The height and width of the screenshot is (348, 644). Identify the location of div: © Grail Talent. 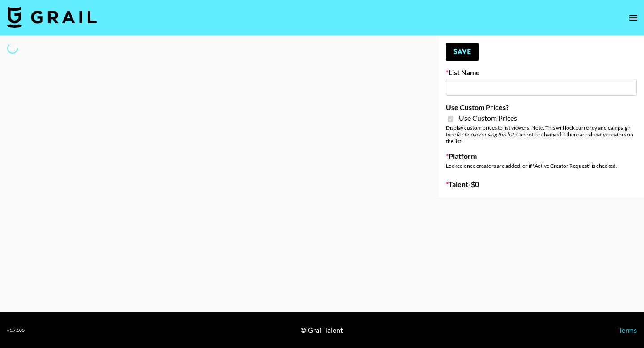
(322, 330).